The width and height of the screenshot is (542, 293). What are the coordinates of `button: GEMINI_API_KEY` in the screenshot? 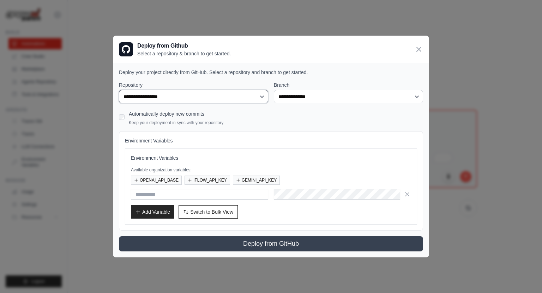 It's located at (256, 180).